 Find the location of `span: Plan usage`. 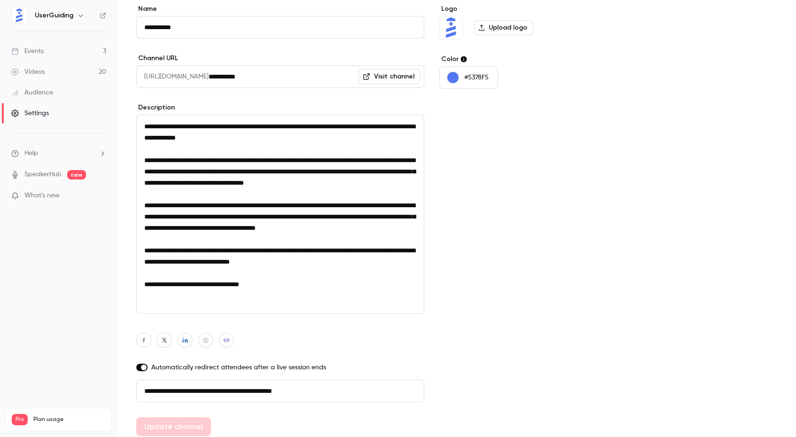

span: Plan usage is located at coordinates (70, 419).